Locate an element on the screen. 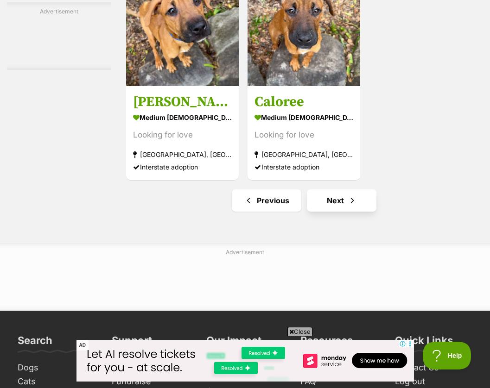  nav: Pagination is located at coordinates (304, 201).